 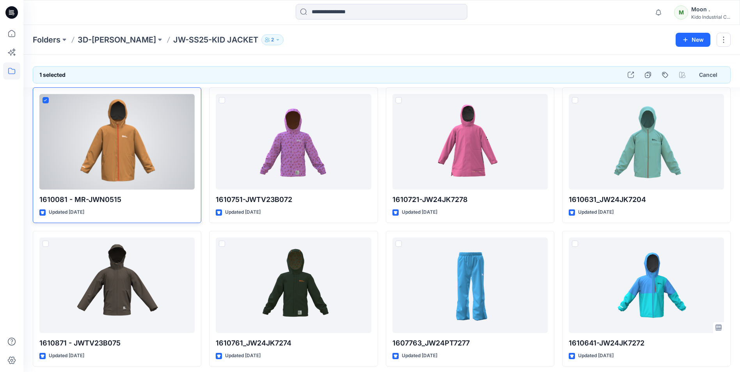 I want to click on div: Moon ., so click(x=711, y=9).